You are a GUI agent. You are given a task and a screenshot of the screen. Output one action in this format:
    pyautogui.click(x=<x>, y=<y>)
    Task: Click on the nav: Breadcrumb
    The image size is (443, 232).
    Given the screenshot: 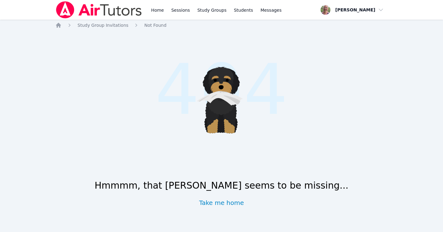 What is the action you would take?
    pyautogui.click(x=221, y=25)
    